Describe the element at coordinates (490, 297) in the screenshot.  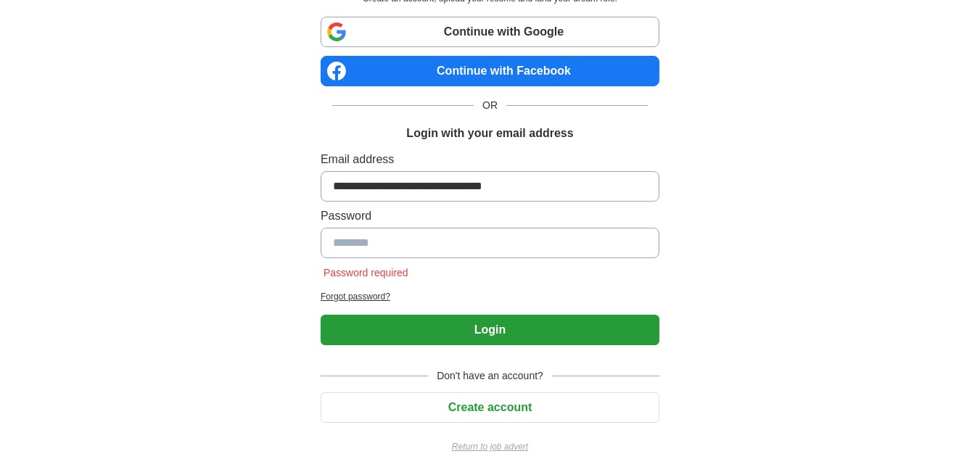
I see `a: Forgot password?` at that location.